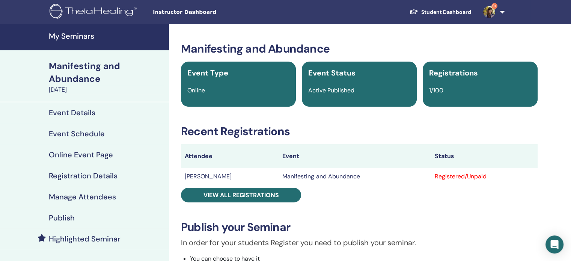 Image resolution: width=571 pixels, height=261 pixels. What do you see at coordinates (94, 12) in the screenshot?
I see `img: logo.png` at bounding box center [94, 12].